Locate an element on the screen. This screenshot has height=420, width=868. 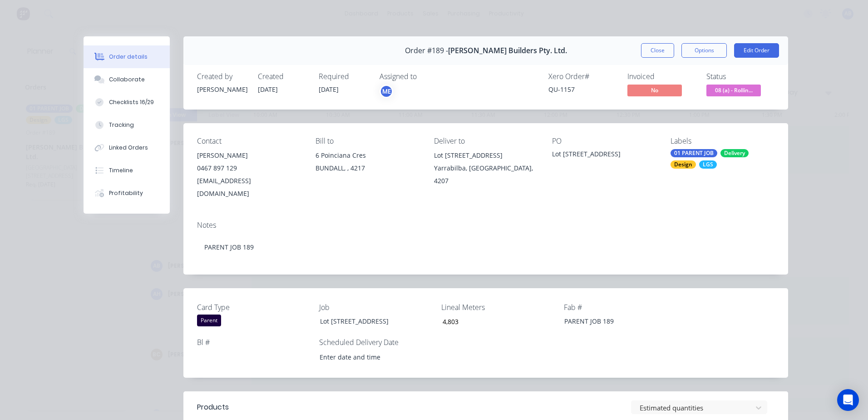
div: Labels is located at coordinates (722, 141).